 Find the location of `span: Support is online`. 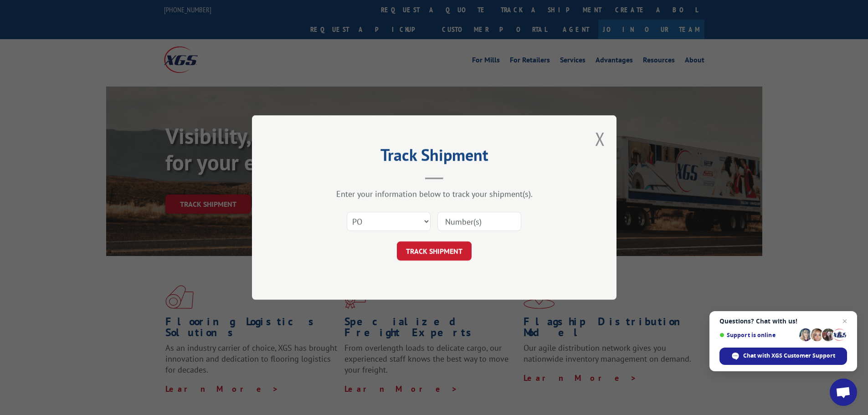

span: Support is online is located at coordinates (758, 335).